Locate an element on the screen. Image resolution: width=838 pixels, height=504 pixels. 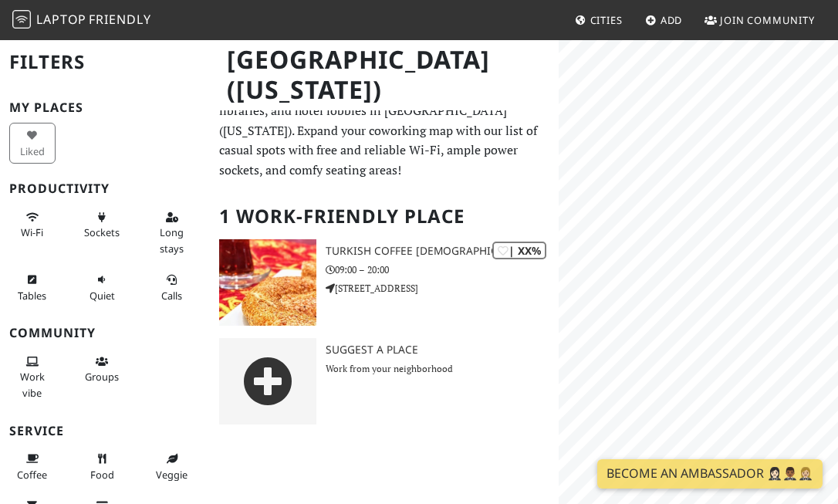
img: Turkish Coffee Lady is located at coordinates (268, 282).